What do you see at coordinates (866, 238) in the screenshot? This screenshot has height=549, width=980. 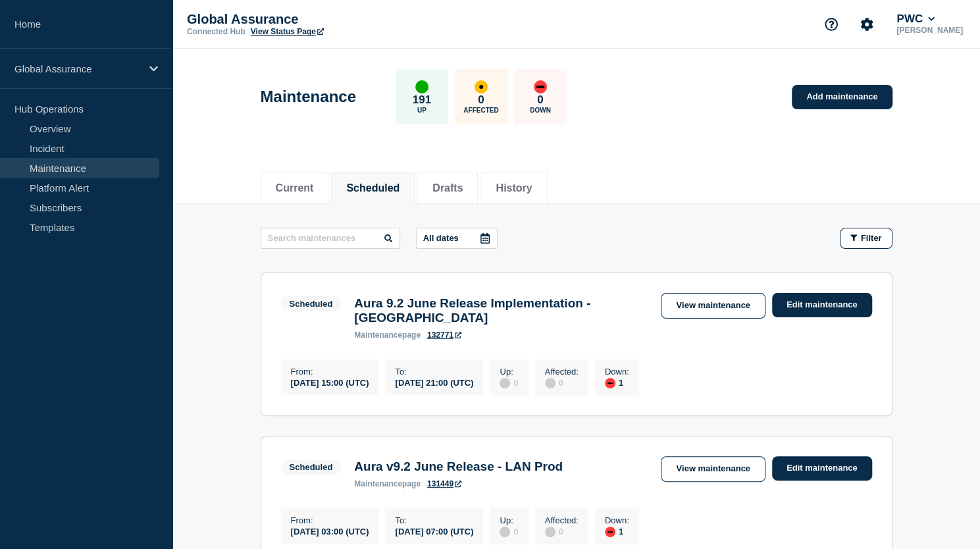 I see `button: Filter` at bounding box center [866, 238].